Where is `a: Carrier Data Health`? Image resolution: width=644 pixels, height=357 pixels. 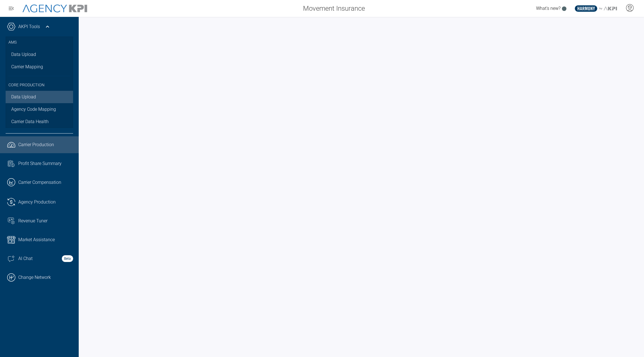 a: Carrier Data Health is located at coordinates (40, 122).